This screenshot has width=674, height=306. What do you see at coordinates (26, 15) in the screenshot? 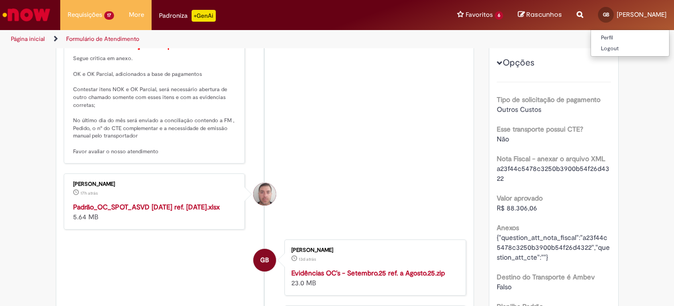
I see `img: ServiceNow` at bounding box center [26, 15].